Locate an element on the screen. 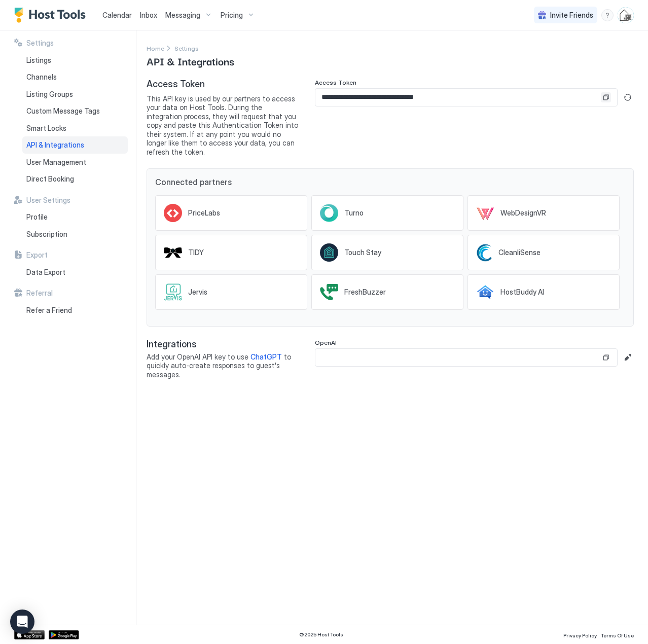 This screenshot has width=648, height=644. a: Jervis is located at coordinates (231, 292).